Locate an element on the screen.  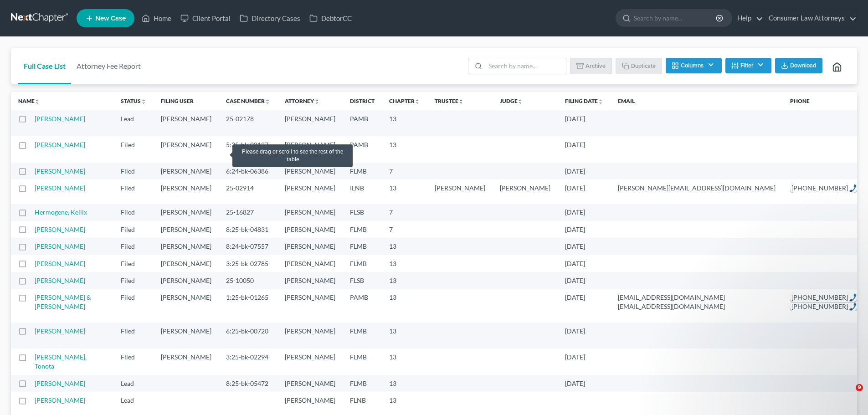
span: 9 is located at coordinates (859, 388).